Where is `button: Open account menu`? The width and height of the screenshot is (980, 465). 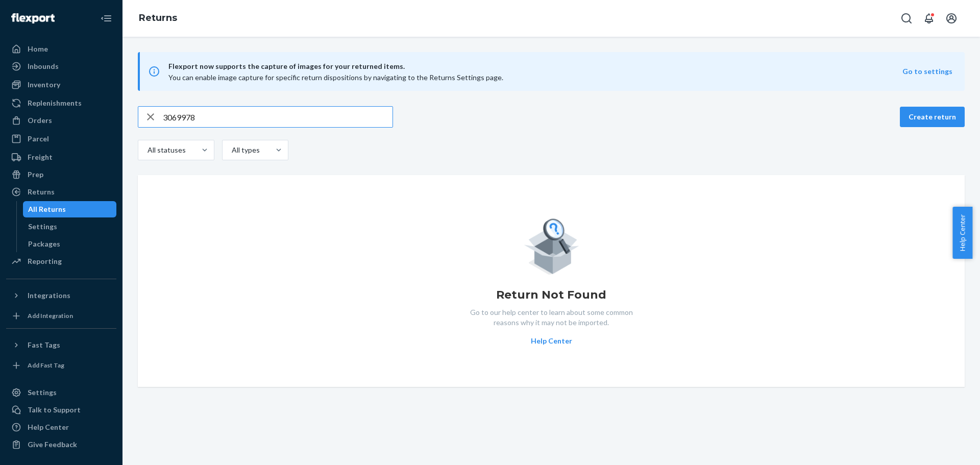
button: Open account menu is located at coordinates (951, 19).